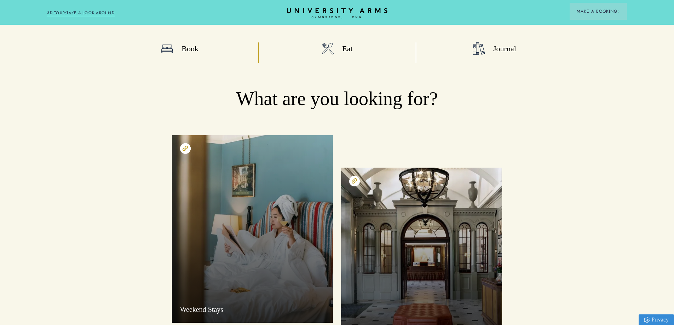 This screenshot has height=325, width=674. Describe the element at coordinates (337, 53) in the screenshot. I see `a: Eat` at that location.